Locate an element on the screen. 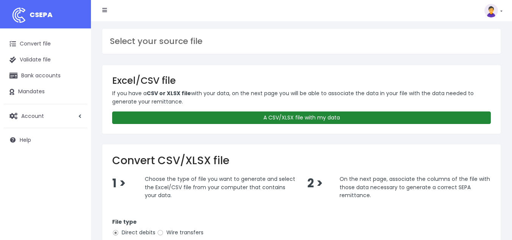  strong: File type is located at coordinates (124, 222).